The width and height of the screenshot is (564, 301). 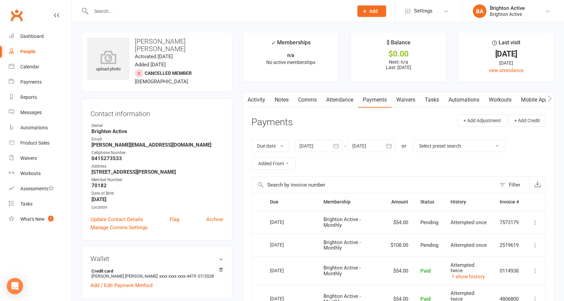 I want to click on th: History, so click(x=469, y=202).